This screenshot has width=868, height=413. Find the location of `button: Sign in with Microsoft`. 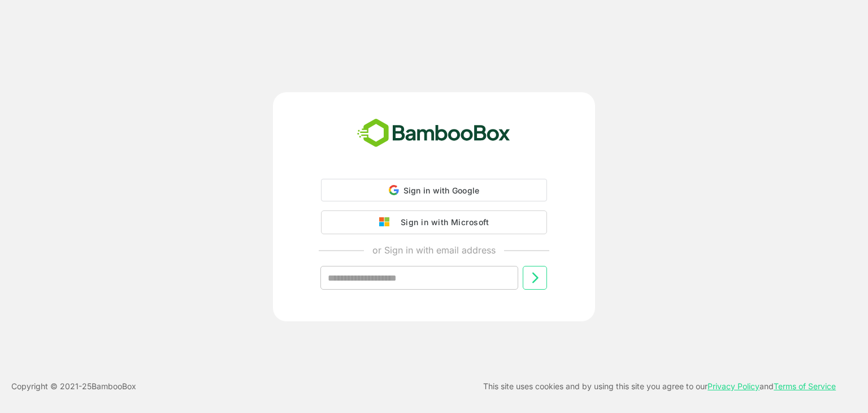

button: Sign in with Microsoft is located at coordinates (434, 222).